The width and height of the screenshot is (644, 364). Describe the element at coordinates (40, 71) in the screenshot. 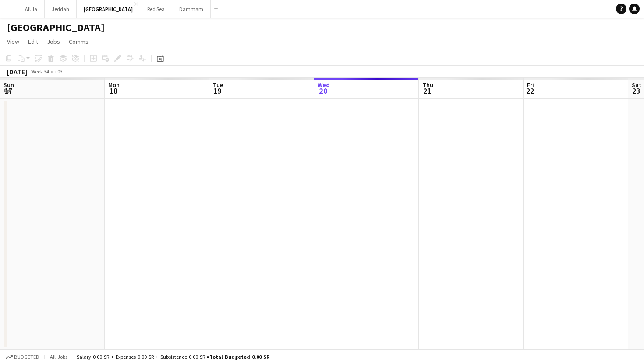

I see `span: Week 34` at that location.